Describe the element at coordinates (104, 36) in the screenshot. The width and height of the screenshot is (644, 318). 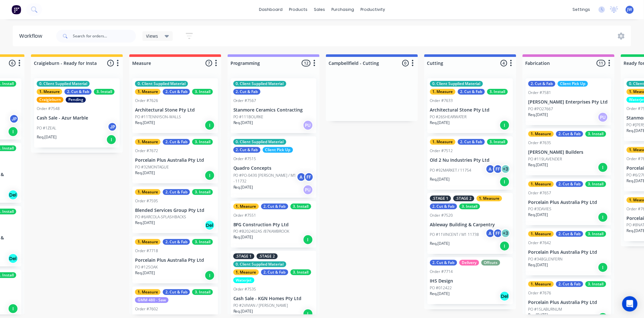
I see `input: Search for orders...` at that location.